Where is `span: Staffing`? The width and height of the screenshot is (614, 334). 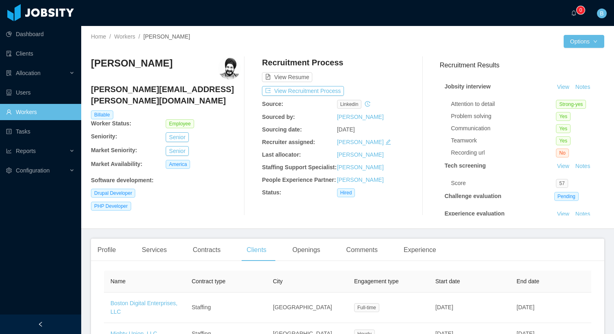 span: Staffing is located at coordinates (201, 307).